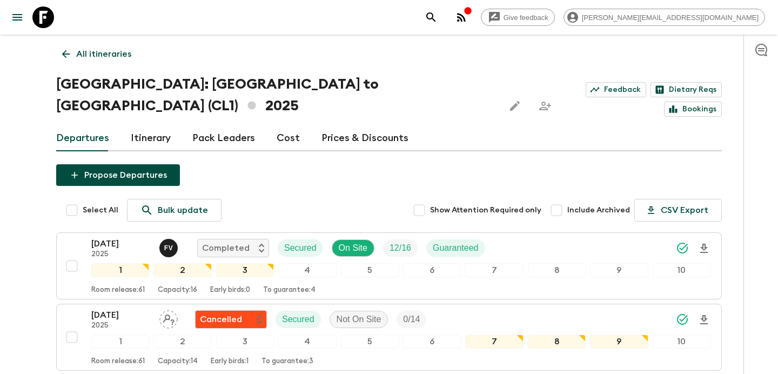 This screenshot has width=778, height=374. I want to click on p: Cancelled, so click(221, 319).